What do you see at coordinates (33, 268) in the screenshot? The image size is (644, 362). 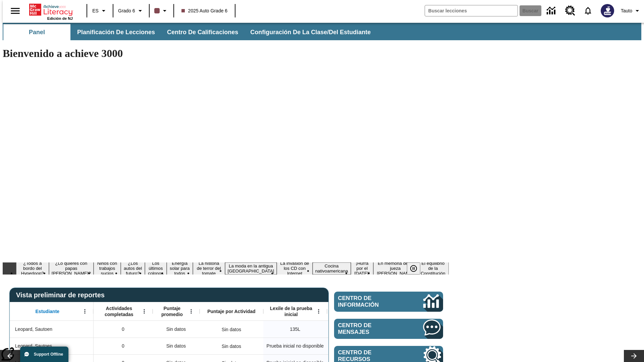 I see `button: Diapositiva 1 ¿Todos a bordo del Hyperloop?` at bounding box center [33, 268].